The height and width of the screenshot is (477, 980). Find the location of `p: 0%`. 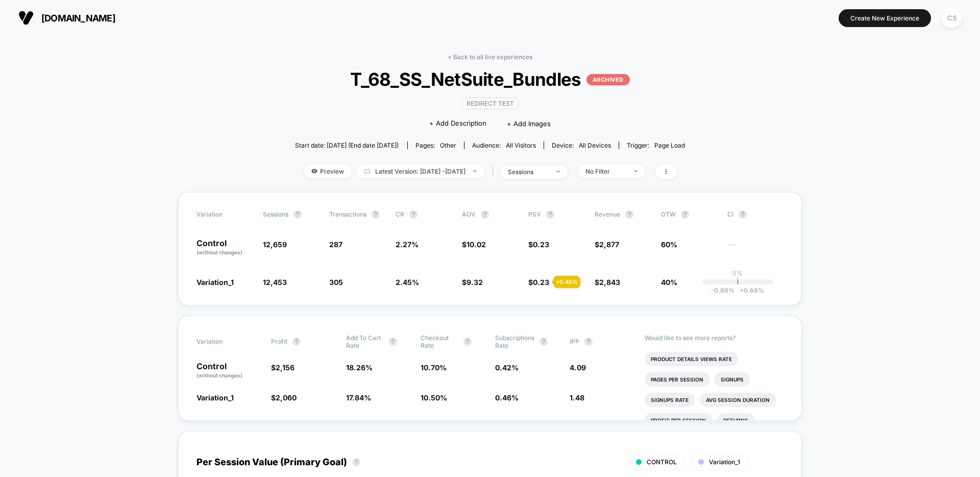

p: 0% is located at coordinates (738, 273).